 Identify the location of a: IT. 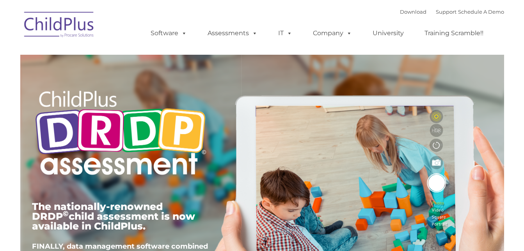
(285, 33).